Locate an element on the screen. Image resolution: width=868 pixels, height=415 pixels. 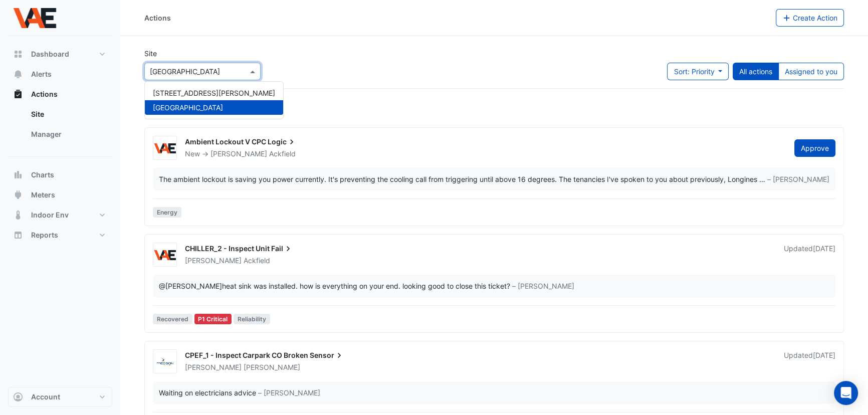
div: heat sink was installed. how is everything on your end. looking good to close this ticket? is located at coordinates (334, 286).